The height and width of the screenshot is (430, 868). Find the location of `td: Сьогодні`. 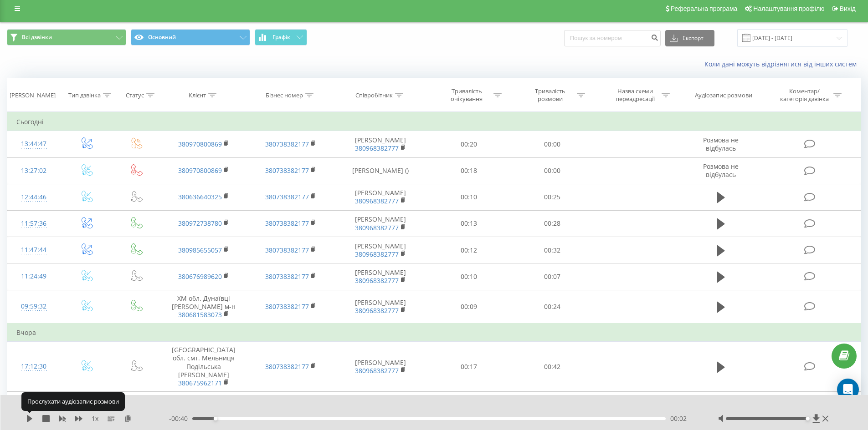

td: Сьогодні is located at coordinates (434, 122).